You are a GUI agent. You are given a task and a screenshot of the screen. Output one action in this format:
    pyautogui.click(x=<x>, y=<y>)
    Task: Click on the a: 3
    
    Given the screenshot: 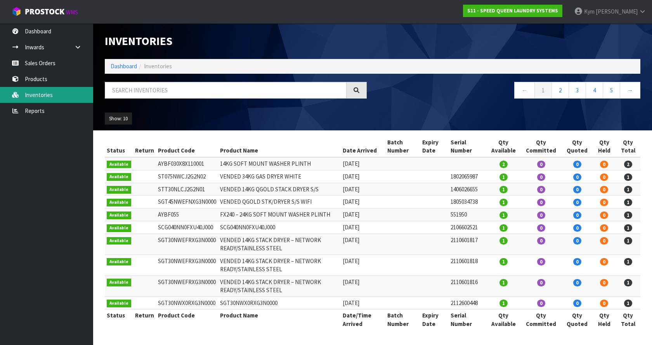 What is the action you would take?
    pyautogui.click(x=577, y=90)
    